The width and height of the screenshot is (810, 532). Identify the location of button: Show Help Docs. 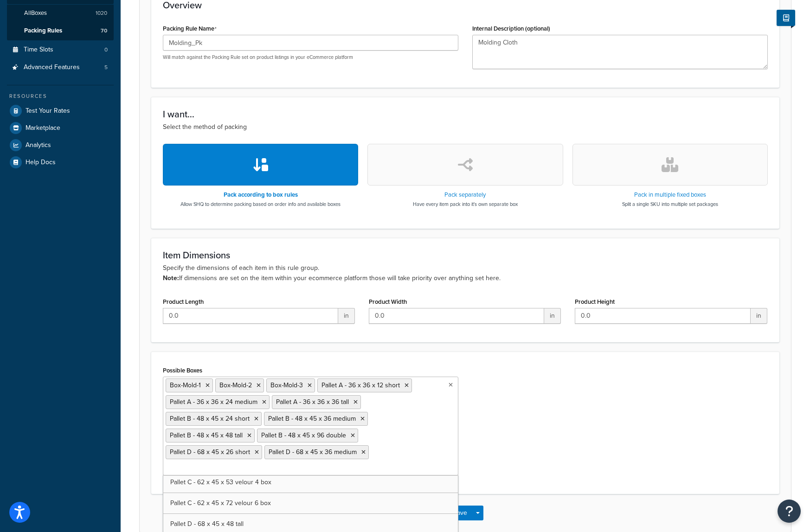
(786, 17).